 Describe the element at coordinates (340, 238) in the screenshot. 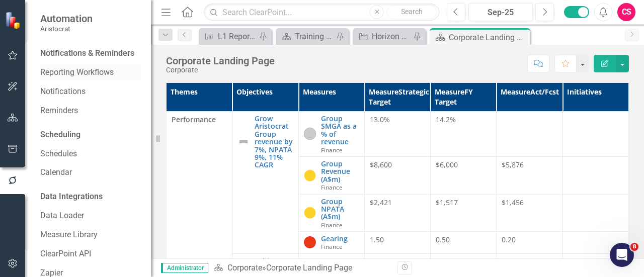

I see `a: Gearing` at that location.